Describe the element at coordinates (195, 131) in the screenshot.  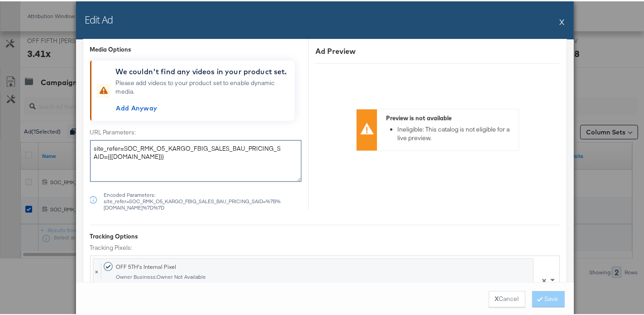
I see `label: URL Parameters:` at that location.